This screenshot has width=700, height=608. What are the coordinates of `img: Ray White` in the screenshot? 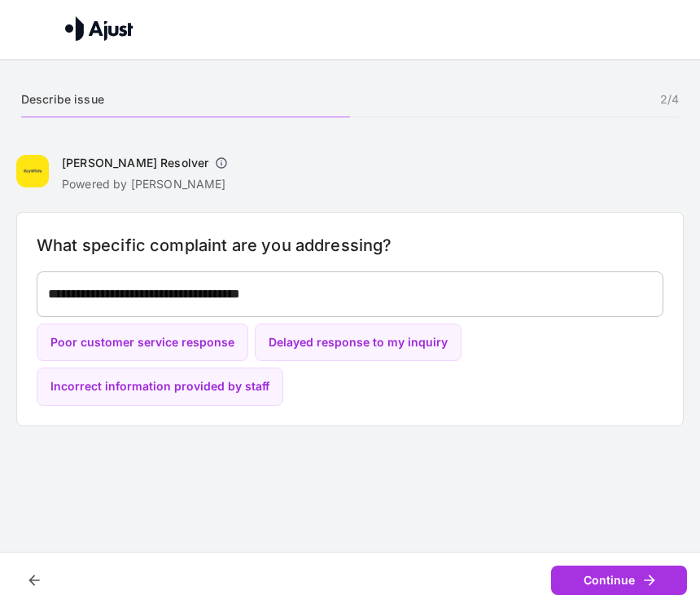 It's located at (33, 171).